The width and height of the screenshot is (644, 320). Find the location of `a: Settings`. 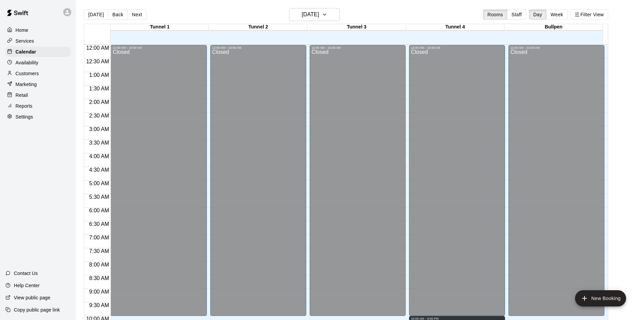

a: Settings is located at coordinates (38, 117).